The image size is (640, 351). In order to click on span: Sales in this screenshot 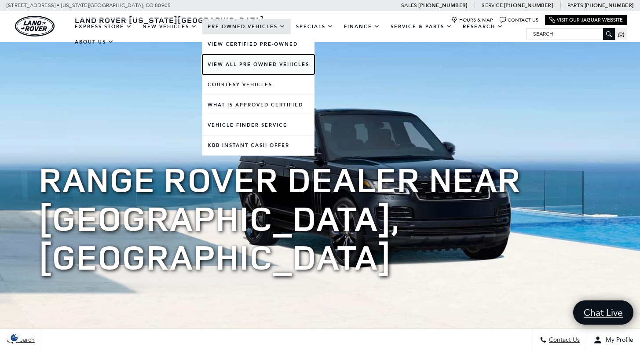, I will do `click(409, 5)`.